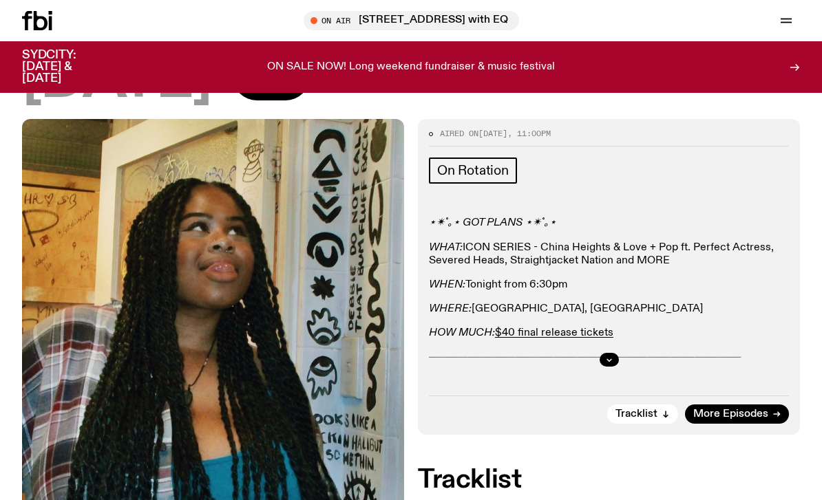 This screenshot has width=822, height=500. What do you see at coordinates (445, 248) in the screenshot?
I see `em: WHAT:` at bounding box center [445, 248].